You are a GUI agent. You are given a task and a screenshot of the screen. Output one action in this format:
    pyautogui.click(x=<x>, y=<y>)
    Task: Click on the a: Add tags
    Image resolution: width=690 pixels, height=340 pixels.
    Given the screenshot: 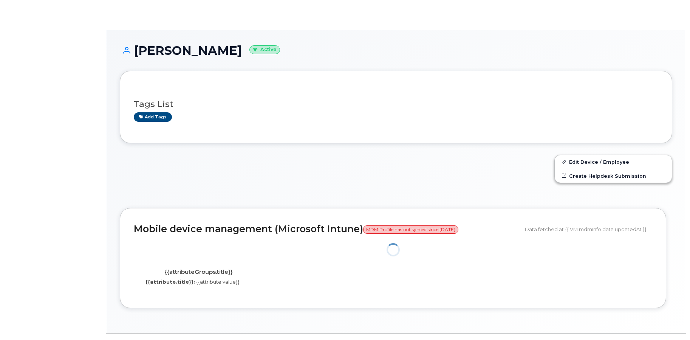 What is the action you would take?
    pyautogui.click(x=153, y=117)
    